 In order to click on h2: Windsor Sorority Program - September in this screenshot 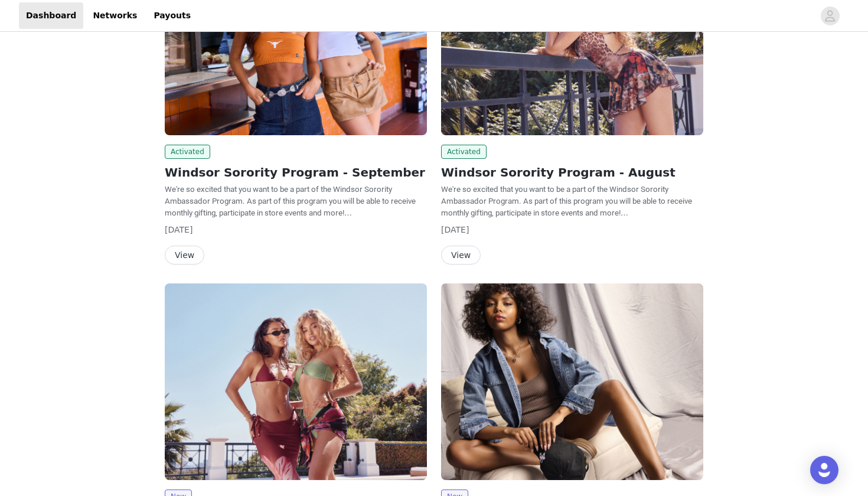, I will do `click(296, 172)`.